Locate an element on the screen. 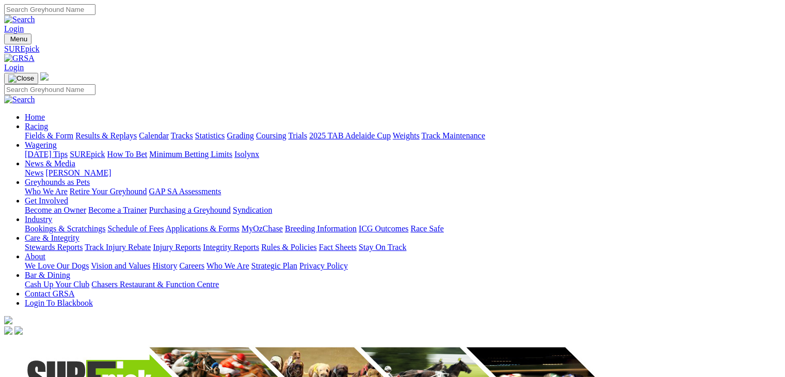  a: Purchasing a Greyhound is located at coordinates (190, 210).